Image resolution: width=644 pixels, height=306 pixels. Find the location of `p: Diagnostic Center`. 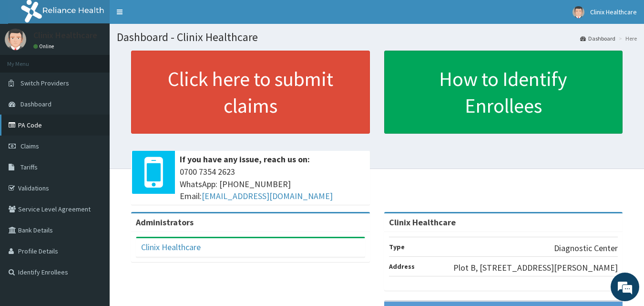

p: Diagnostic Center is located at coordinates (586, 248).